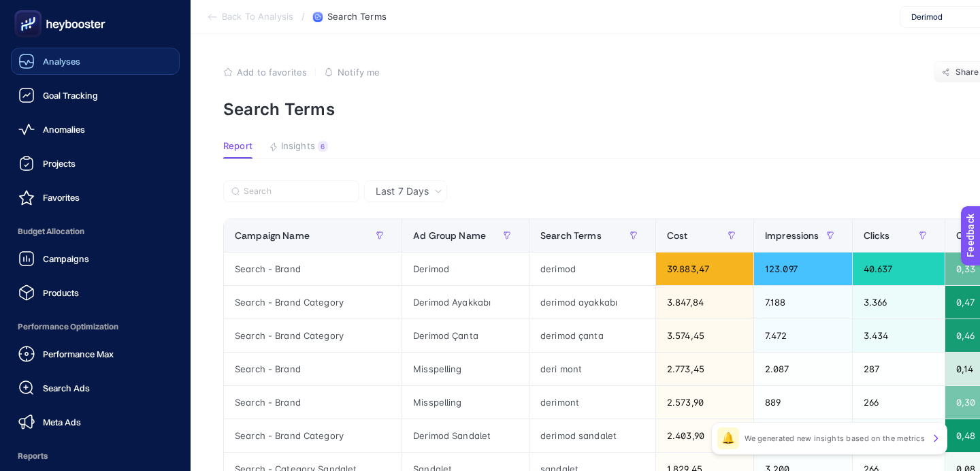  What do you see at coordinates (465, 335) in the screenshot?
I see `div: Derimod Çanta` at bounding box center [465, 335].